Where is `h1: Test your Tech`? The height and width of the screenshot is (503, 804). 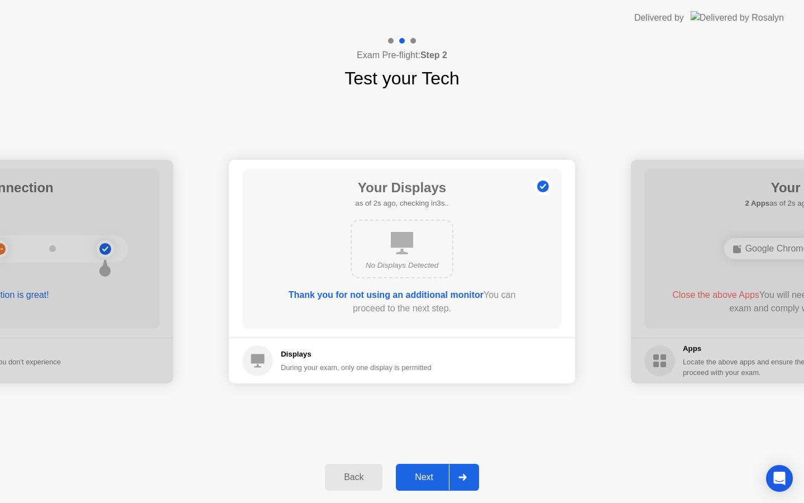 h1: Test your Tech is located at coordinates (402, 78).